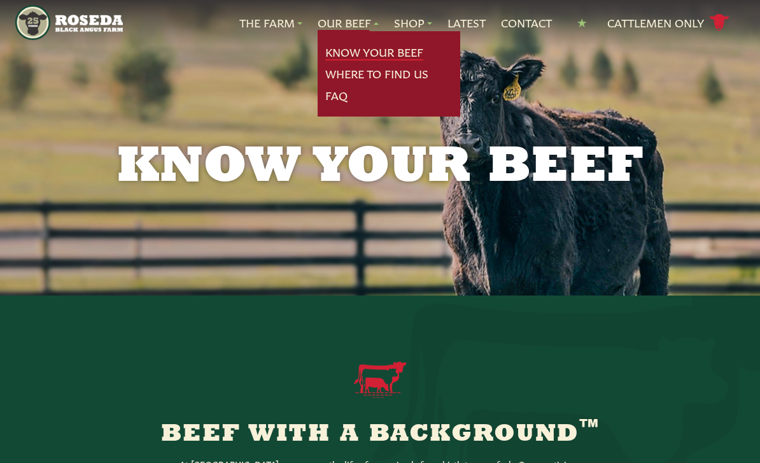 This screenshot has width=760, height=463. What do you see at coordinates (380, 168) in the screenshot?
I see `h1: Know Your Beef` at bounding box center [380, 168].